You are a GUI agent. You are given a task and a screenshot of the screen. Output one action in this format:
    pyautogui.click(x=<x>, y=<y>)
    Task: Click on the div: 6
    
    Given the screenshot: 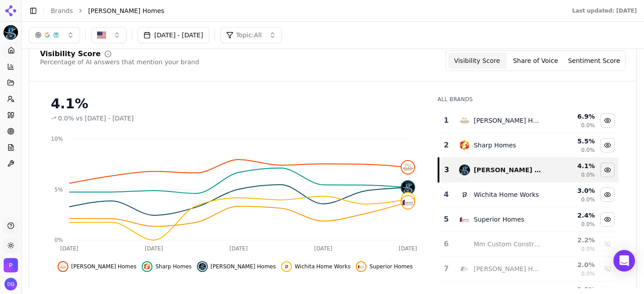 What is the action you would take?
    pyautogui.click(x=446, y=244)
    